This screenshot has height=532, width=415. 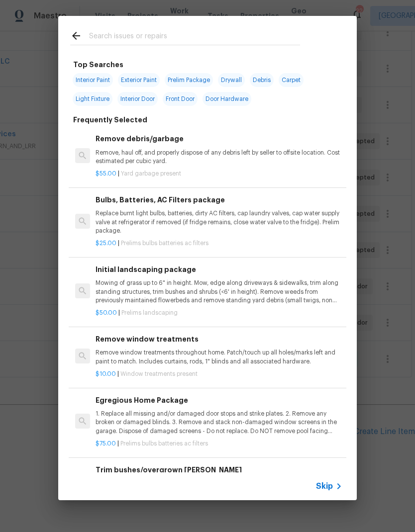 What do you see at coordinates (106, 173) in the screenshot?
I see `span: $55.00` at bounding box center [106, 173].